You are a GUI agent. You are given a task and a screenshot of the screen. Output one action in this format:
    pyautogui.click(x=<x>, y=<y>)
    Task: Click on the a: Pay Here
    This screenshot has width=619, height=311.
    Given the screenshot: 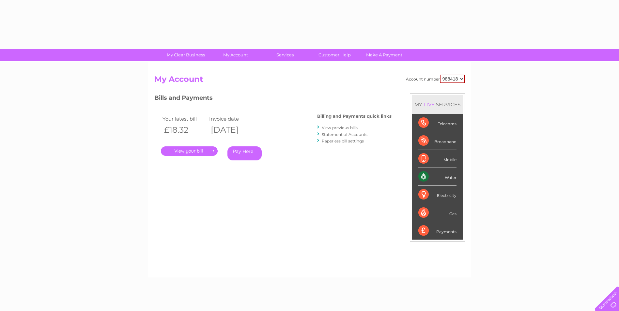 What is the action you would take?
    pyautogui.click(x=244, y=153)
    